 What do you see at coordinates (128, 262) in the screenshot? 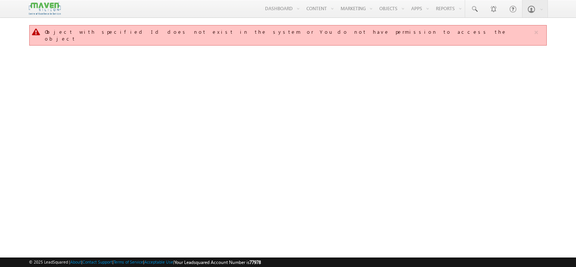
I see `a: Terms of Service` at bounding box center [128, 262].